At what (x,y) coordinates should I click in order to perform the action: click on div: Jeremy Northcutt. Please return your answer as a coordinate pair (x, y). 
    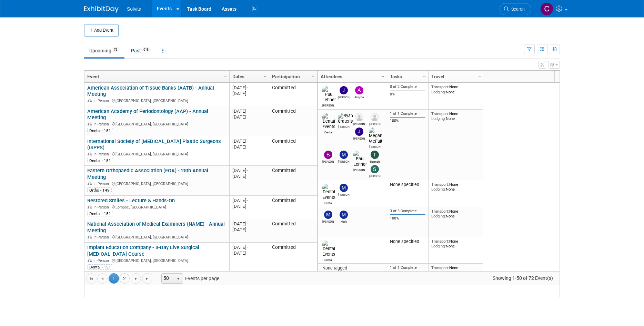
    Looking at the image, I should click on (359, 138).